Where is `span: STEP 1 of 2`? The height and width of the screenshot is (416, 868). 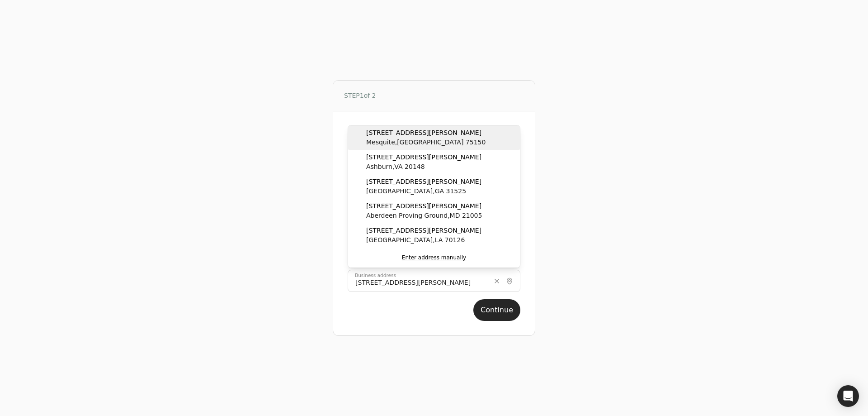 span: STEP 1 of 2 is located at coordinates (360, 95).